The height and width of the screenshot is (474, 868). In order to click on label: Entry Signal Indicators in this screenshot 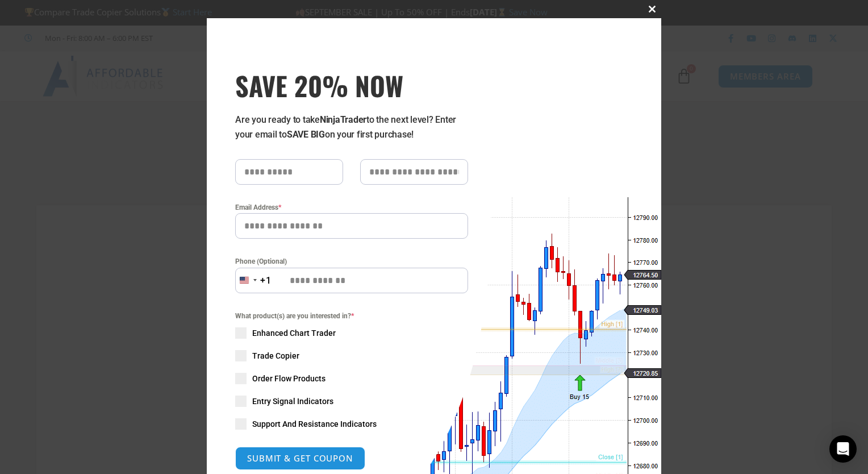, I will do `click(352, 401)`.